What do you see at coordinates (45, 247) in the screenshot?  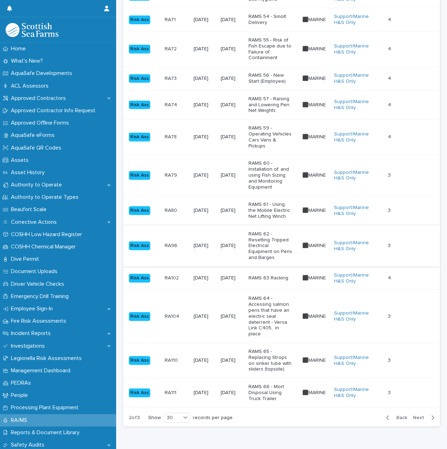 I see `p: COSHH Chemical Manager` at bounding box center [45, 247].